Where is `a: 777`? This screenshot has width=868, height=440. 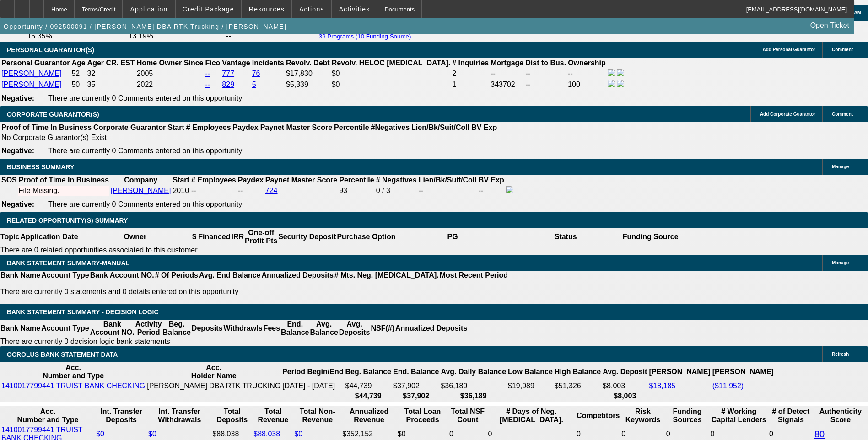 a: 777 is located at coordinates (228, 73).